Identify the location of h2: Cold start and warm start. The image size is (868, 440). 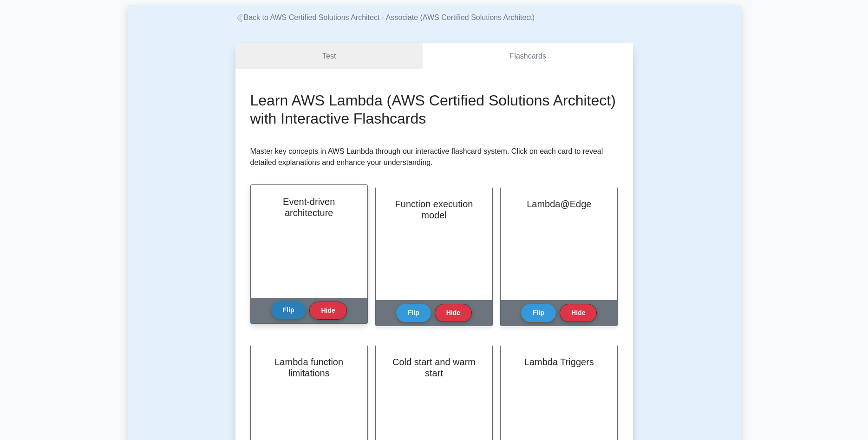
(434, 368).